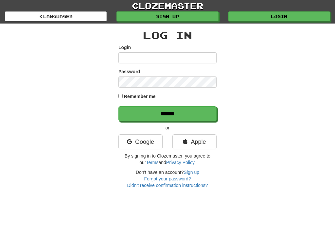  I want to click on label: Remember me, so click(140, 96).